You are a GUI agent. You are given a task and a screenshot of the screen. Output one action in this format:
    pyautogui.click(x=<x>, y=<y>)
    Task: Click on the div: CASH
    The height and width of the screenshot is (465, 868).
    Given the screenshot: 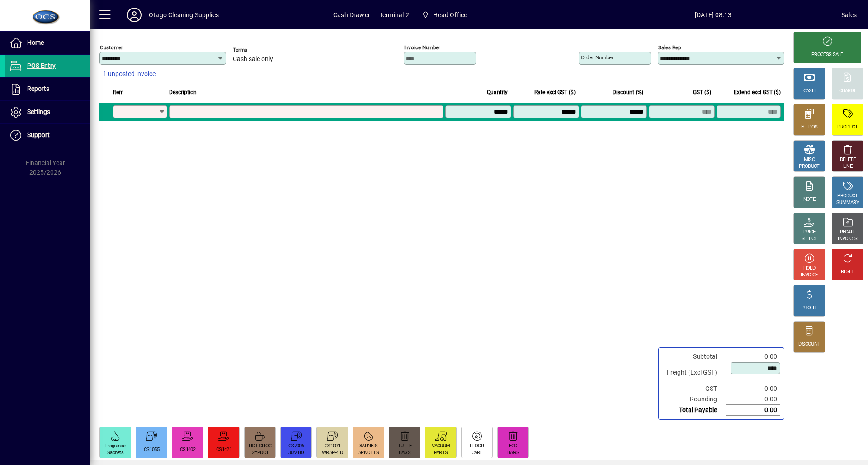 What is the action you would take?
    pyautogui.click(x=810, y=91)
    